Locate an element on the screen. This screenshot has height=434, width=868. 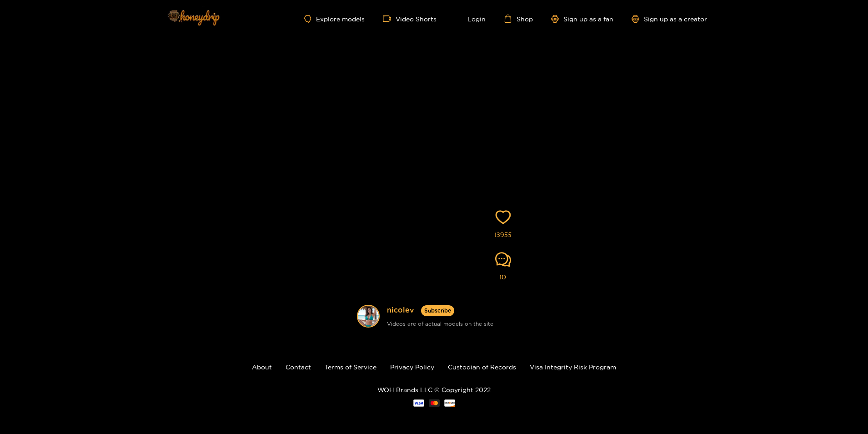
a: Sign up as a creator is located at coordinates (670, 19).